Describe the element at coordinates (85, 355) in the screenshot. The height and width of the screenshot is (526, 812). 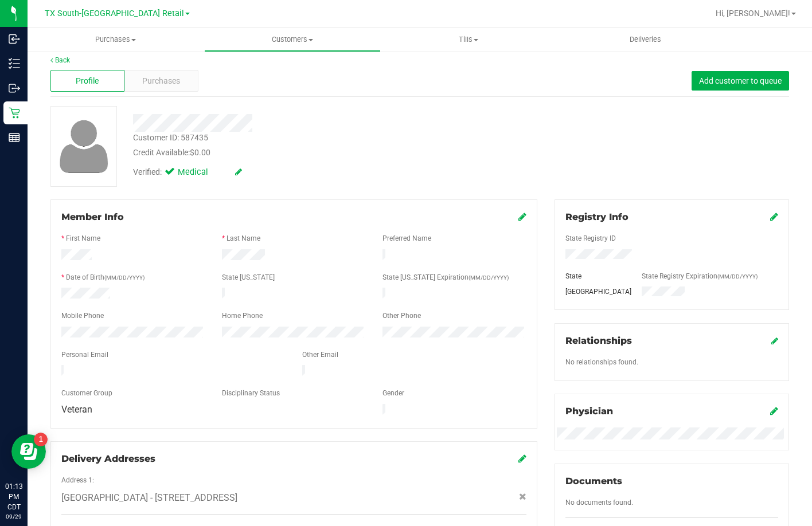
I see `label: Personal Email` at that location.